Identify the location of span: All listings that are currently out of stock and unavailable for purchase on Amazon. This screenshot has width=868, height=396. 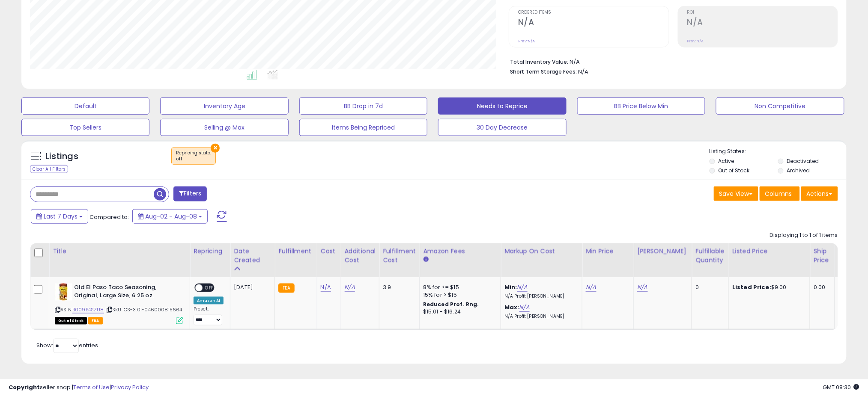
(71, 320).